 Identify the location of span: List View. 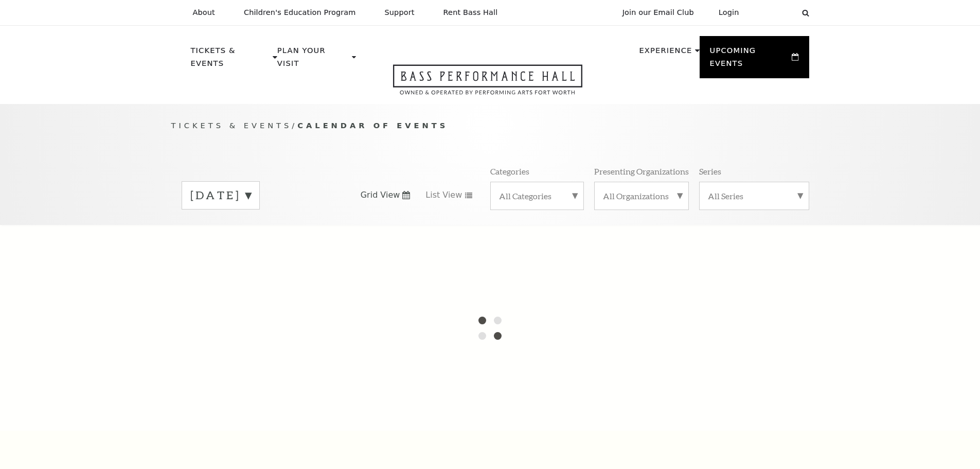
(443, 195).